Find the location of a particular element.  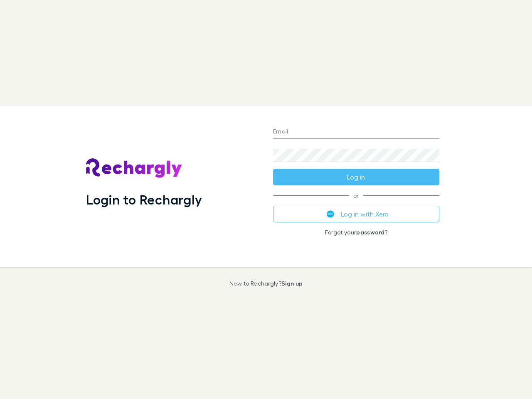

p: Forgot your ? is located at coordinates (356, 232).